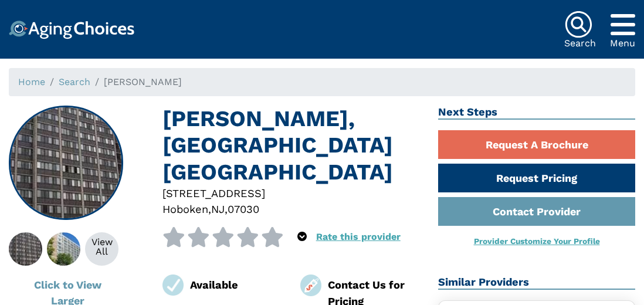 This screenshot has height=305, width=644. What do you see at coordinates (537, 211) in the screenshot?
I see `a: Contact Provider` at bounding box center [537, 211].